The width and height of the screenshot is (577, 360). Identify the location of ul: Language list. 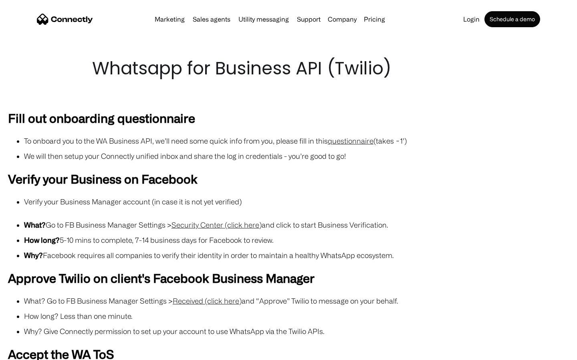
(32, 352).